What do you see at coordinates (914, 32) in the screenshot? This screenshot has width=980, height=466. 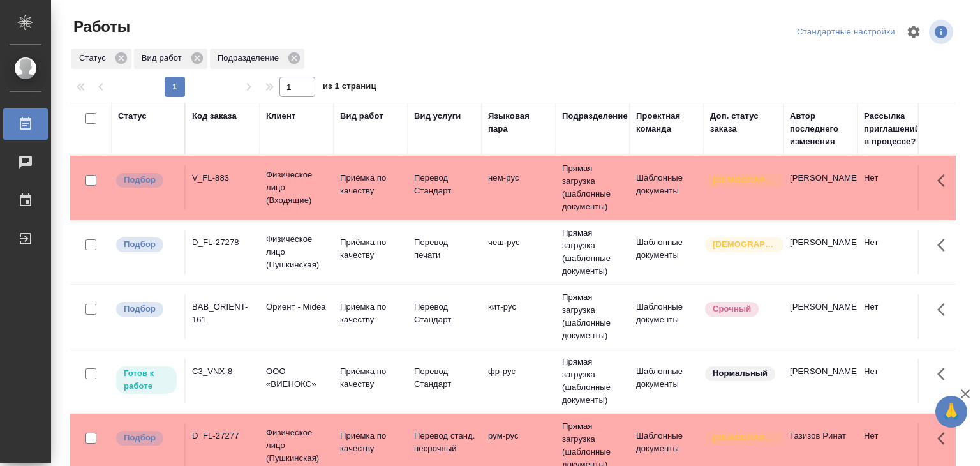 I see `span: Настроить таблицу` at bounding box center [914, 32].